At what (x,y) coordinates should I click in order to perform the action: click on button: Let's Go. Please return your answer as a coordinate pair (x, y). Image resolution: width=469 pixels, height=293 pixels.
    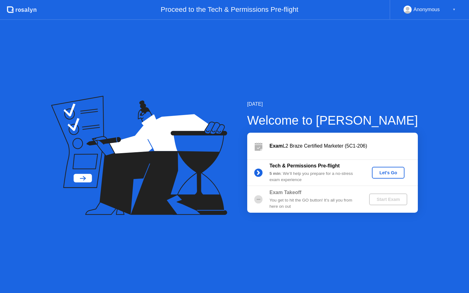
    Looking at the image, I should click on (388, 173).